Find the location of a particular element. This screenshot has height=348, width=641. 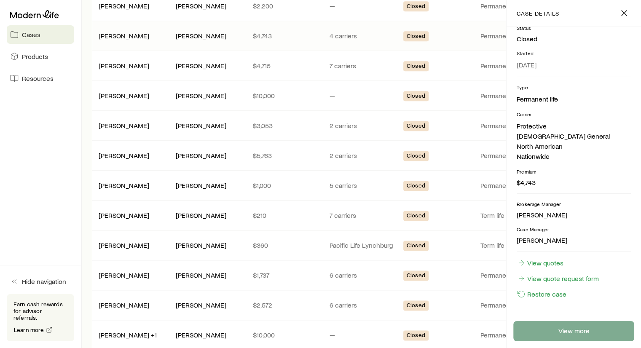

a: Products is located at coordinates (40, 56).